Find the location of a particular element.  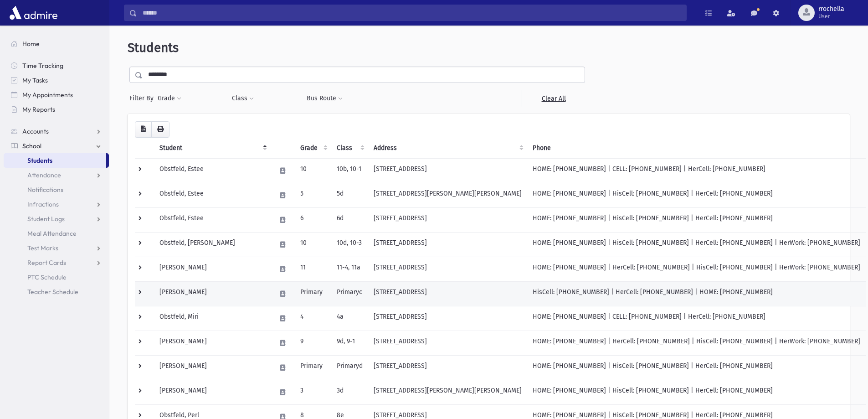

span: Student Logs is located at coordinates (46, 219).